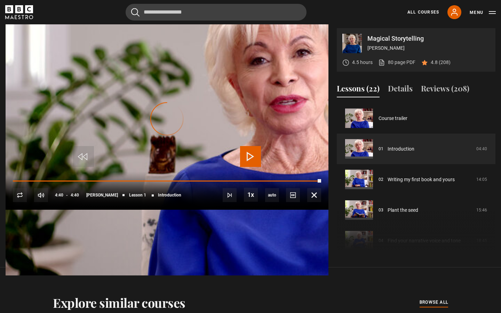 This screenshot has width=501, height=313. What do you see at coordinates (293, 195) in the screenshot?
I see `button: Captions` at bounding box center [293, 195].